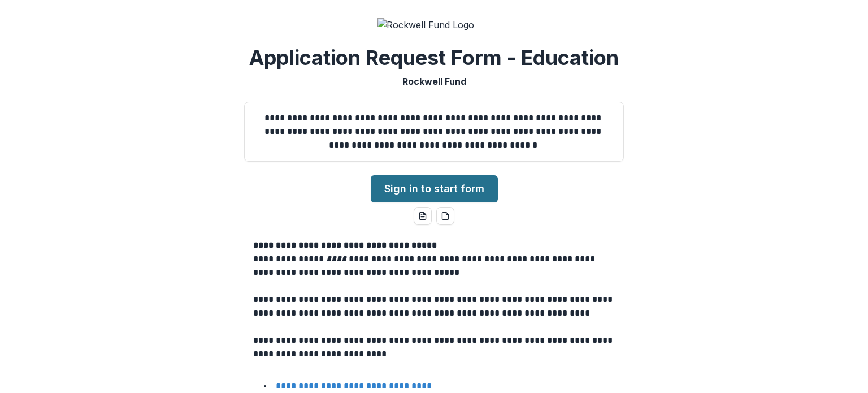 This screenshot has height=393, width=868. I want to click on h2: Application Request Form - Education, so click(434, 57).